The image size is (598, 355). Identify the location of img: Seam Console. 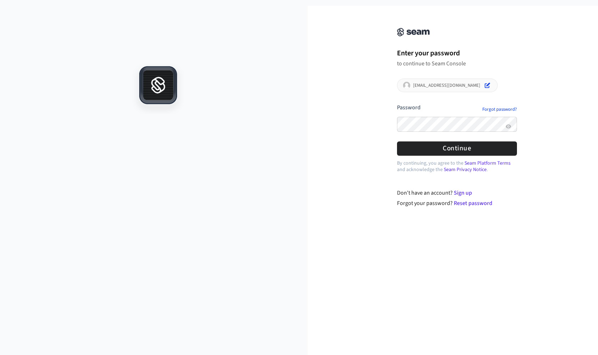
(414, 32).